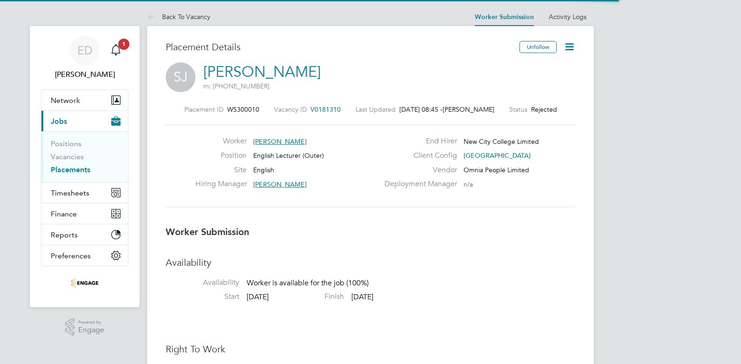 The height and width of the screenshot is (364, 741). I want to click on a: Activity Logs, so click(567, 17).